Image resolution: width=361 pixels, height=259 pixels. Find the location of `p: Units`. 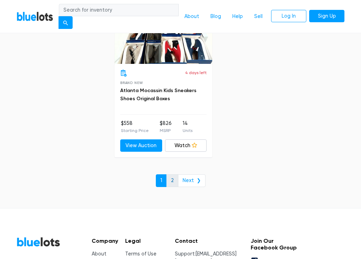

p: Units is located at coordinates (188, 130).